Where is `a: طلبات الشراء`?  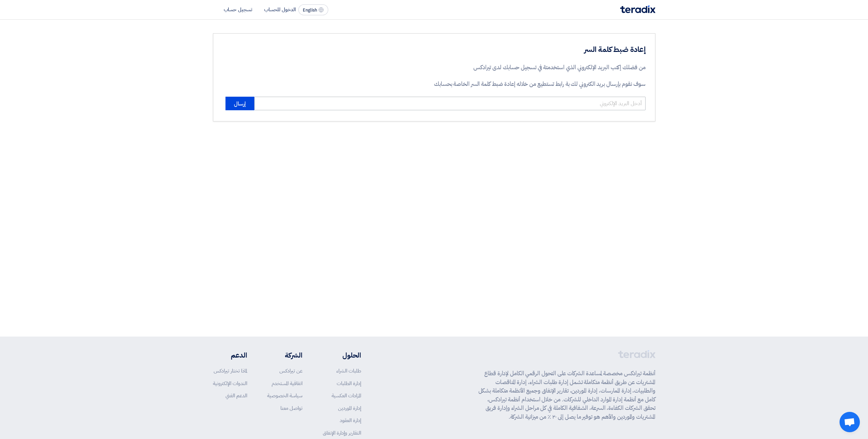
a: طلبات الشراء is located at coordinates (348, 371).